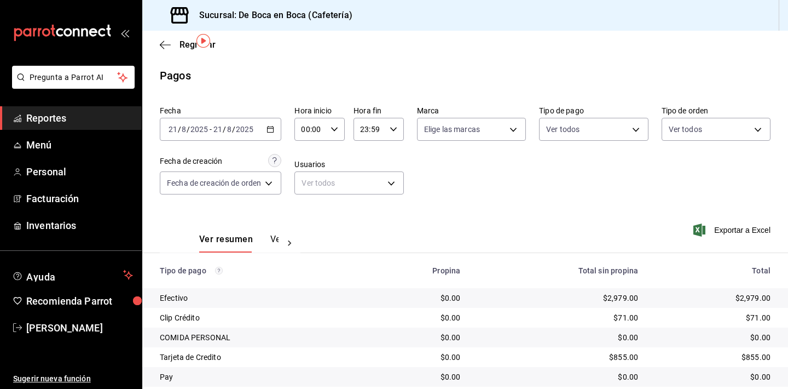 The height and width of the screenshot is (389, 788). Describe the element at coordinates (72, 275) in the screenshot. I see `span: Ayuda` at that location.